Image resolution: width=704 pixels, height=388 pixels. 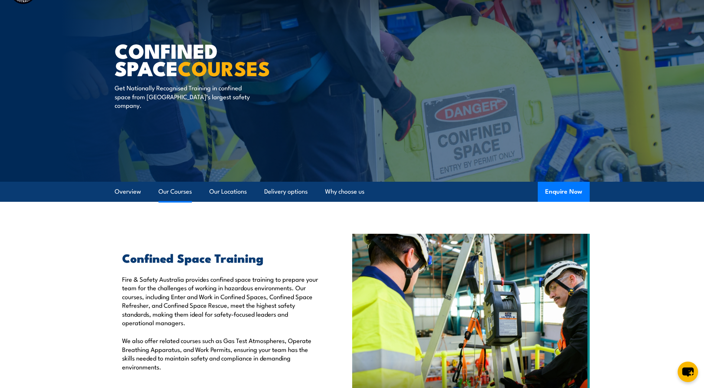 I want to click on a: Our Locations, so click(x=228, y=191).